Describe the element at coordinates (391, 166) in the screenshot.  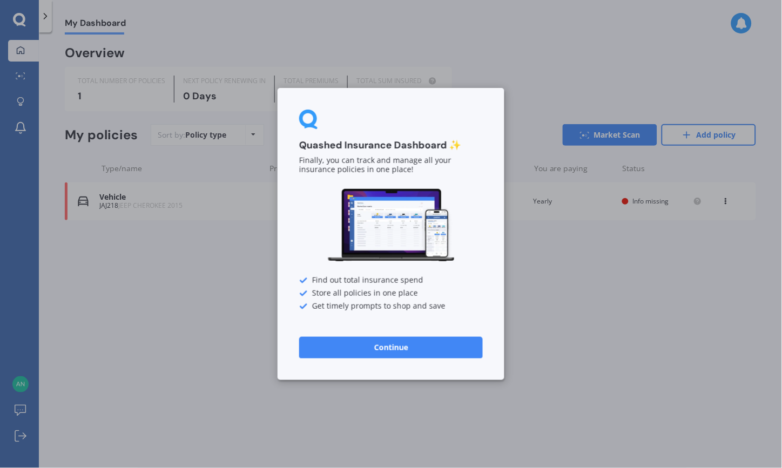
I see `p: Finally, you can track and manage all your insurance policies in one place!` at that location.